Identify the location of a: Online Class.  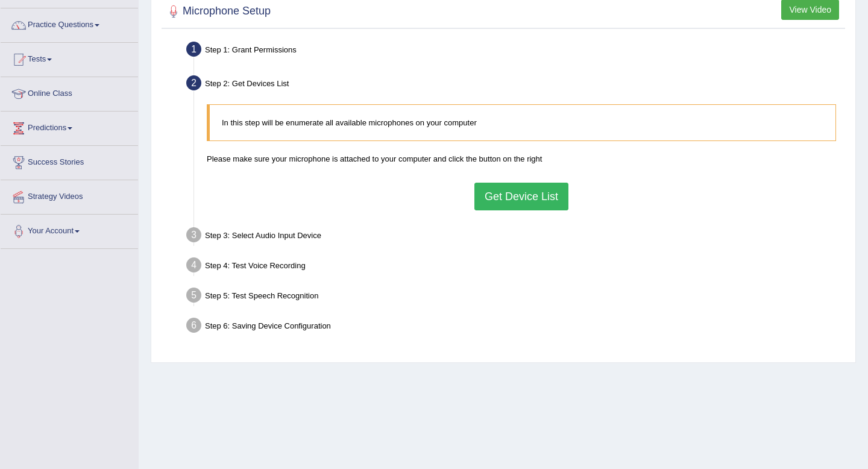
(70, 92).